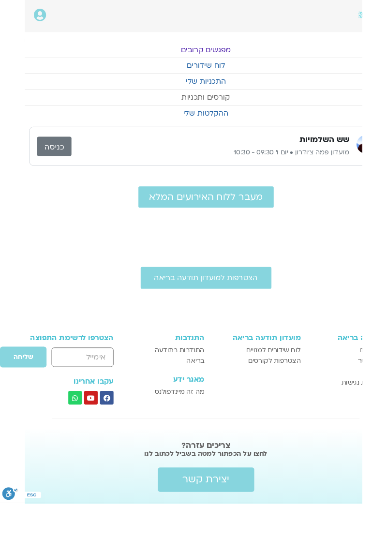  What do you see at coordinates (184, 419) in the screenshot?
I see `a: מה זה מיינדפולנס` at bounding box center [184, 419].